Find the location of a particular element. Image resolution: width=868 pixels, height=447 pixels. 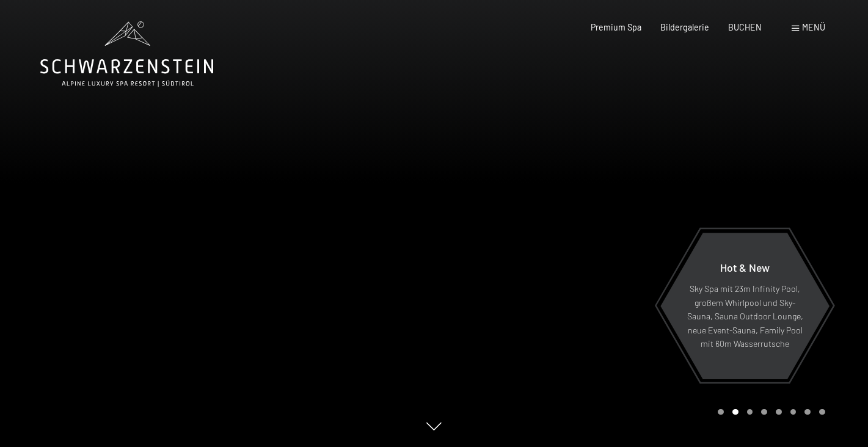

p: Sky Spa mit 23m Infinity Pool, großem Whirlpool und Sky-Sauna, Sauna Outdoor Lounge, neue Event-S... is located at coordinates (745, 317).